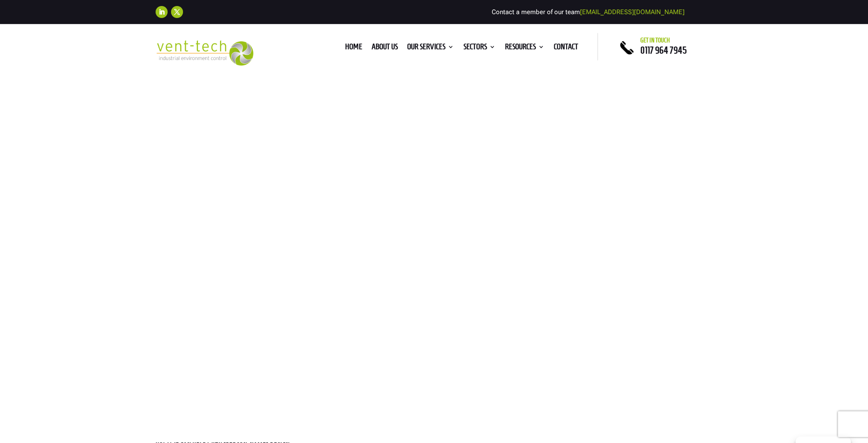 Image resolution: width=868 pixels, height=443 pixels. I want to click on a: Our Services, so click(431, 49).